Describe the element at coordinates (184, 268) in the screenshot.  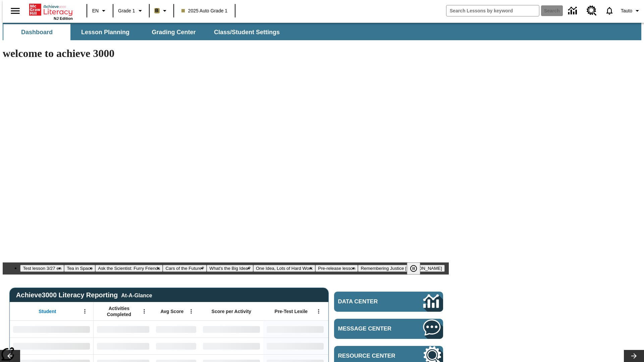
I see `button: Slide 4 Cars of the Future?` at that location.